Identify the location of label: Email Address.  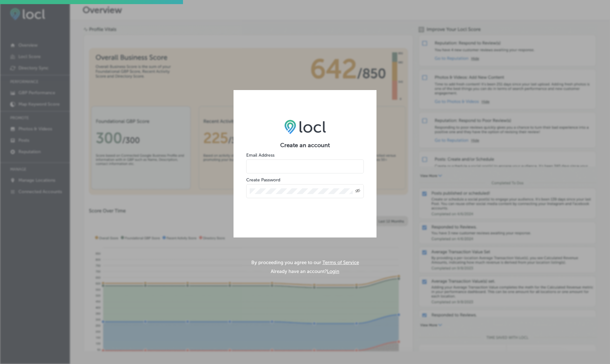
(260, 155).